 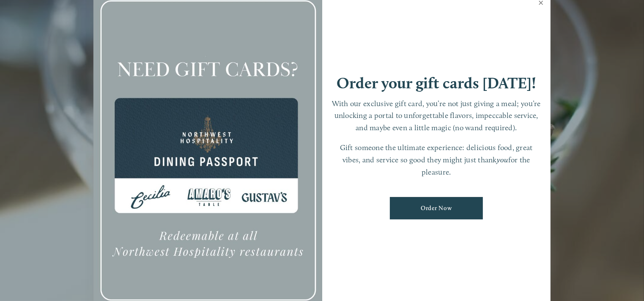 What do you see at coordinates (436, 208) in the screenshot?
I see `a: Order Now` at bounding box center [436, 208].